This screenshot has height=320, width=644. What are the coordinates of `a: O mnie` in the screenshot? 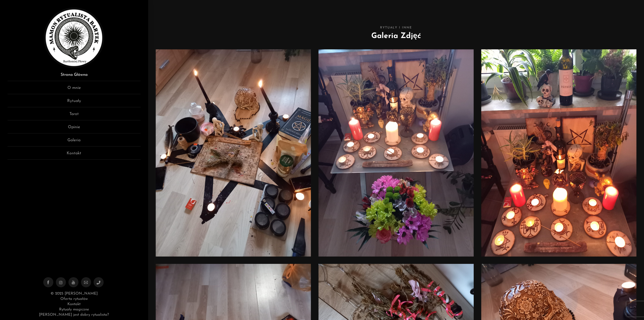 It's located at (74, 89).